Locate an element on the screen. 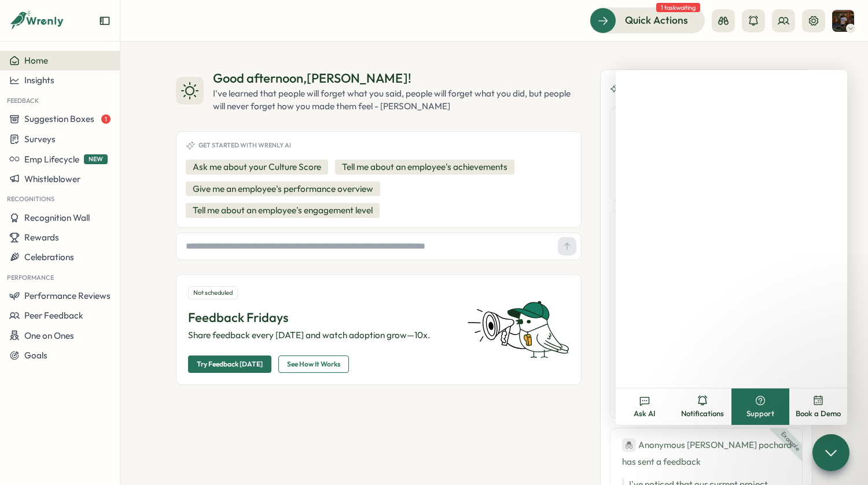 This screenshot has width=868, height=485. button: See How It Works is located at coordinates (314, 365).